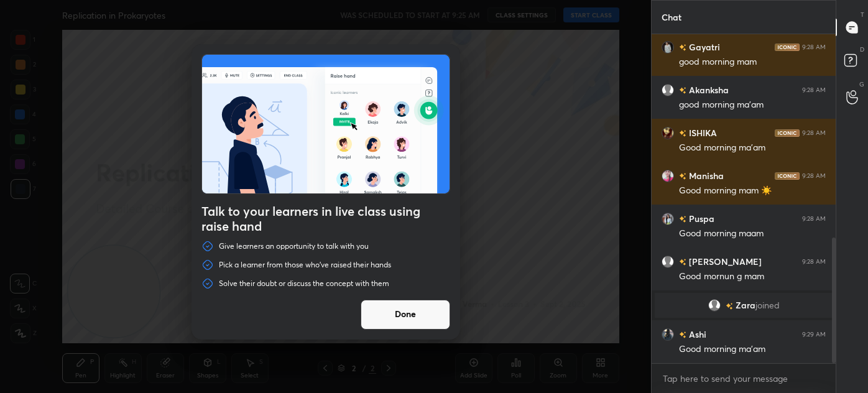  What do you see at coordinates (667, 176) in the screenshot?
I see `img: 0959a27de99d463293da0c3b7e46b437.jpg` at bounding box center [667, 176].